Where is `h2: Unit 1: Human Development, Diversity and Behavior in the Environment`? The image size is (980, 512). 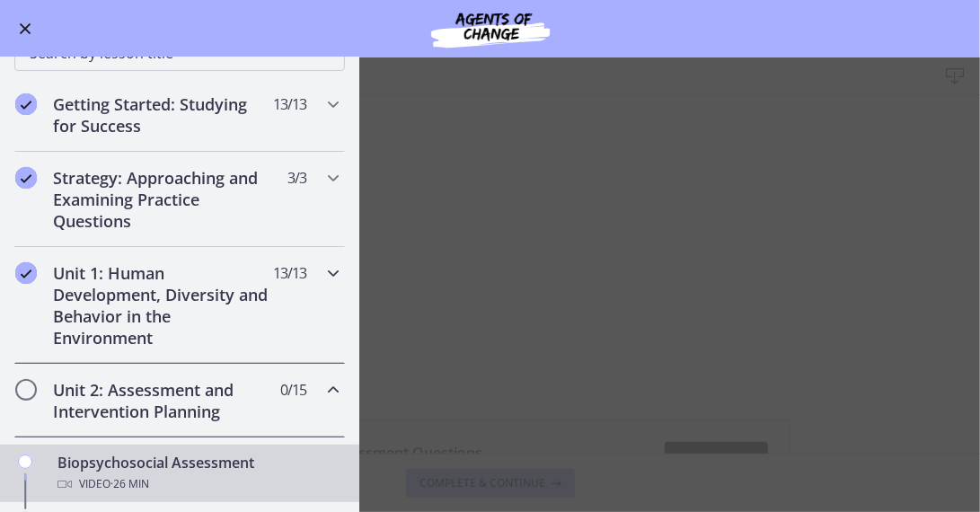
h2: Unit 1: Human Development, Diversity and Behavior in the Environment is located at coordinates (162, 305).